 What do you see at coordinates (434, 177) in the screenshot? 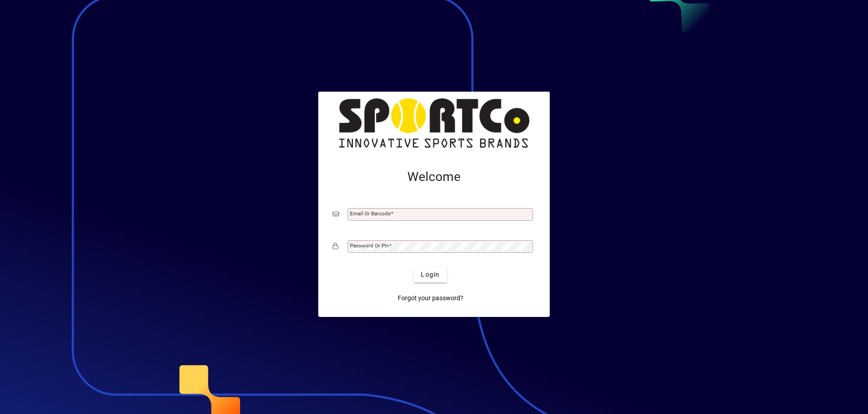
I see `h2: Welcome` at bounding box center [434, 177].